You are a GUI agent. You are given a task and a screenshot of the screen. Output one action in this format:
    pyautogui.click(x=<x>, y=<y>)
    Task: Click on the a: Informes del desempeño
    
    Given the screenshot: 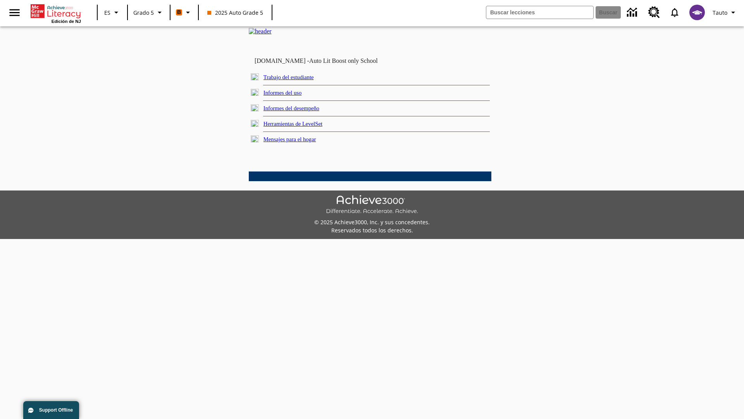 What is the action you would take?
    pyautogui.click(x=292, y=108)
    